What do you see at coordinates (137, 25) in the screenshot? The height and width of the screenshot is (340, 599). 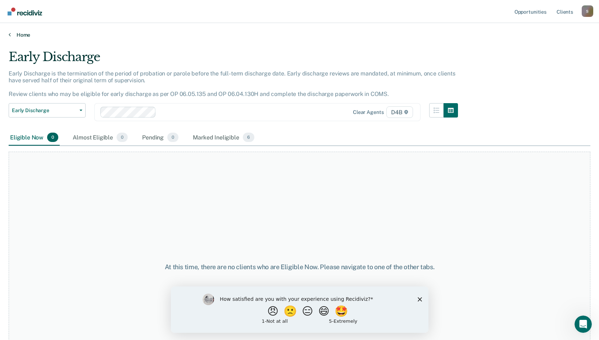 I see `button: 3` at bounding box center [137, 25].